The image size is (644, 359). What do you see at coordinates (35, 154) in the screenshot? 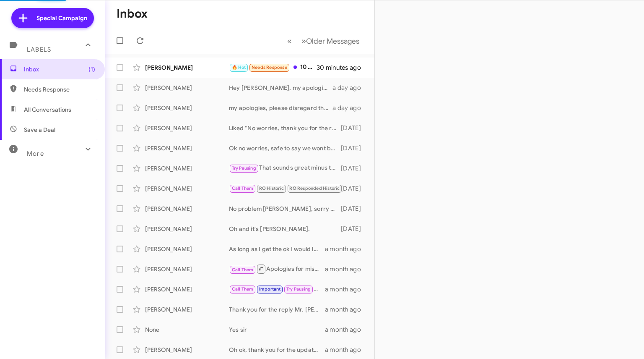
I see `span: More` at bounding box center [35, 154].